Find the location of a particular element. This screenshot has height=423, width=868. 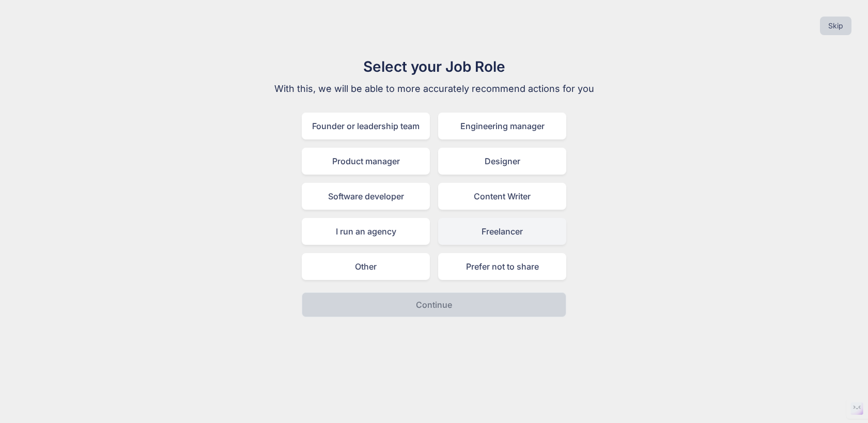

button: Continue is located at coordinates (434, 304).